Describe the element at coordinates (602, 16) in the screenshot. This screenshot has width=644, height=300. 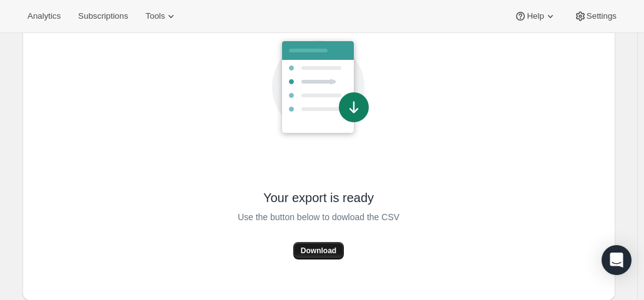
I see `span: Settings` at that location.